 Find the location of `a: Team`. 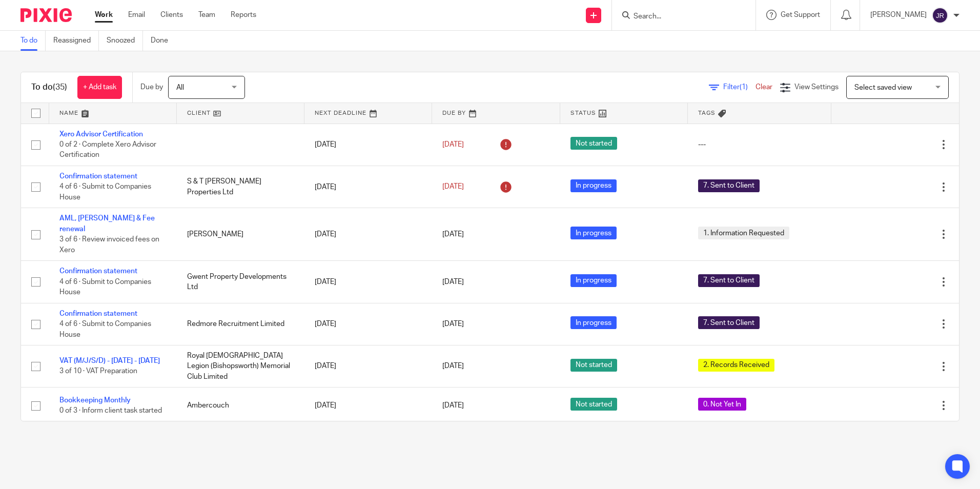

a: Team is located at coordinates (206, 15).